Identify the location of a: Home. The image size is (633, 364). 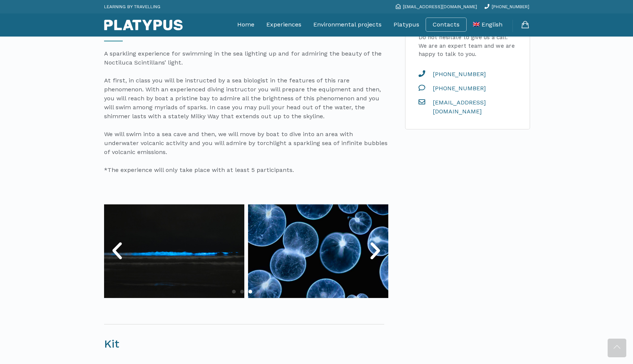
(246, 24).